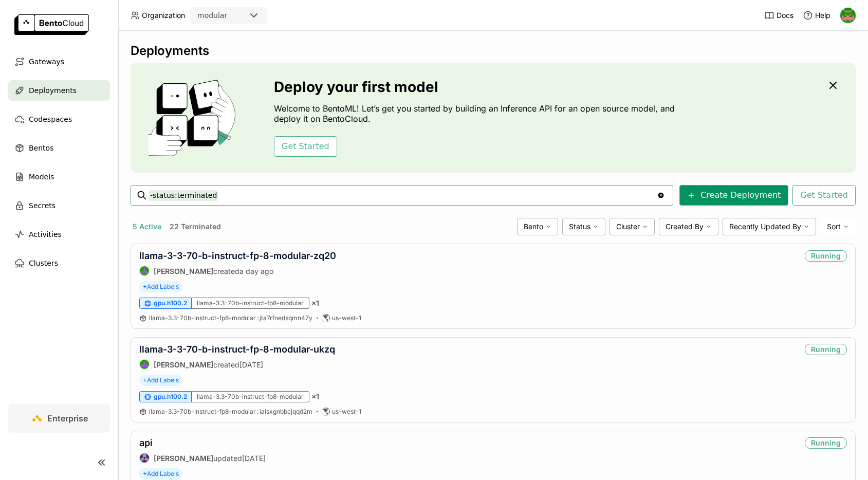  What do you see at coordinates (779, 15) in the screenshot?
I see `a: Docs` at bounding box center [779, 15].